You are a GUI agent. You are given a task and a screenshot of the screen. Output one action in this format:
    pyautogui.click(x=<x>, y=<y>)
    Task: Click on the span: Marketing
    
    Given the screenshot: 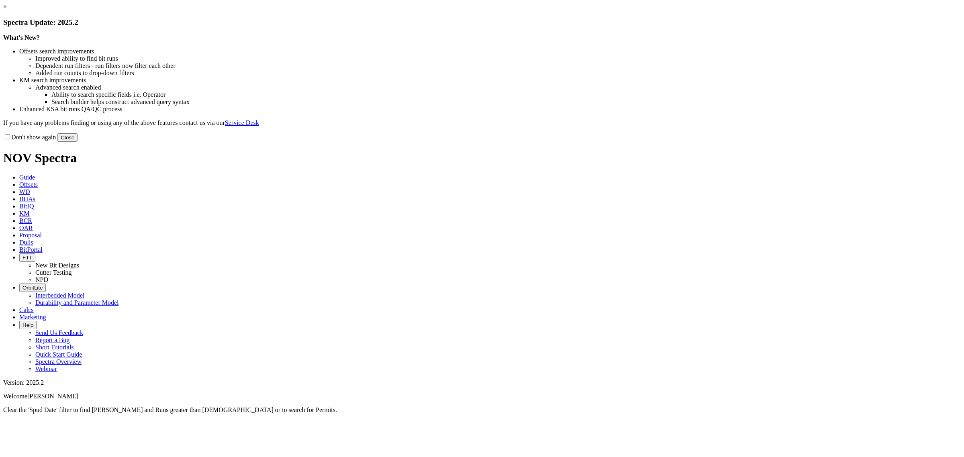 What is the action you would take?
    pyautogui.click(x=33, y=317)
    